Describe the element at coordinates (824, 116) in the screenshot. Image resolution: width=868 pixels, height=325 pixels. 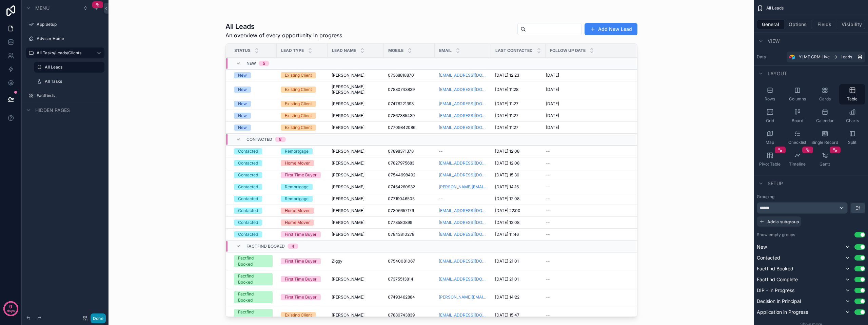
I see `button: Calendar` at that location.